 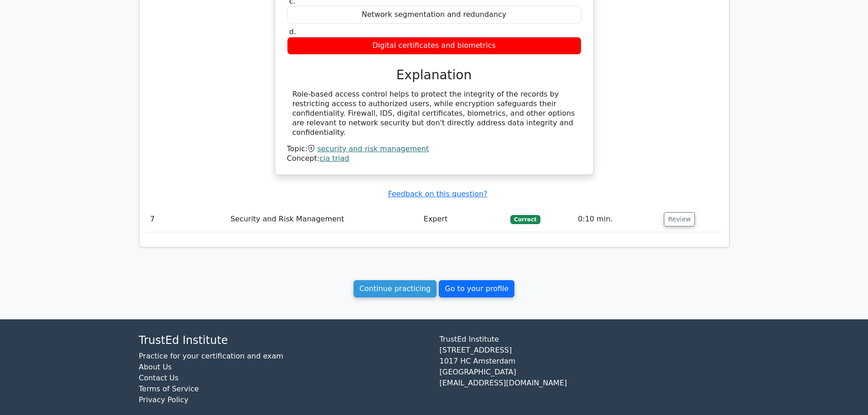 I want to click on div: Topic:, so click(x=434, y=149).